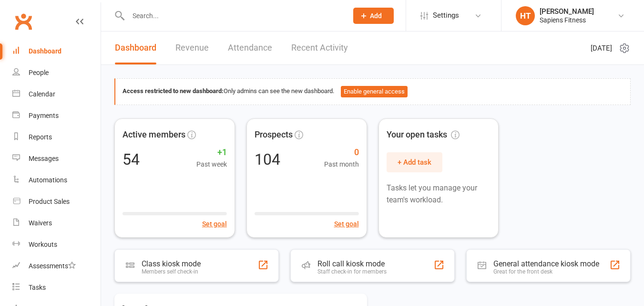  Describe the element at coordinates (39, 72) in the screenshot. I see `div: People` at that location.